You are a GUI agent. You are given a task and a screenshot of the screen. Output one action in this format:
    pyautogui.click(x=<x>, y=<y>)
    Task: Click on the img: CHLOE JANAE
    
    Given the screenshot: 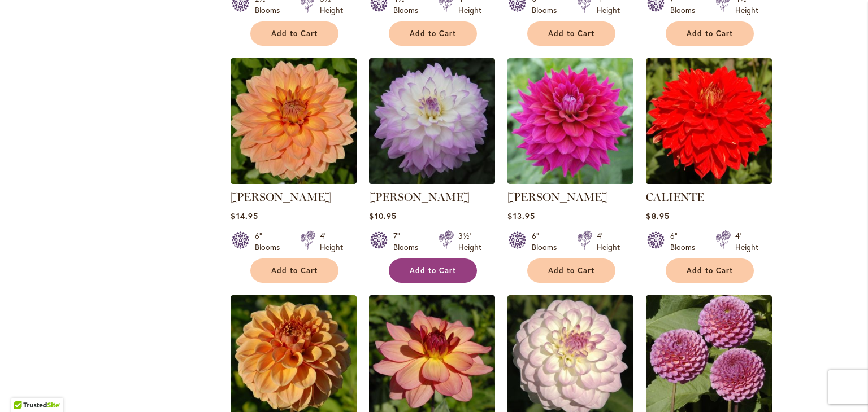 What is the action you would take?
    pyautogui.click(x=571, y=121)
    